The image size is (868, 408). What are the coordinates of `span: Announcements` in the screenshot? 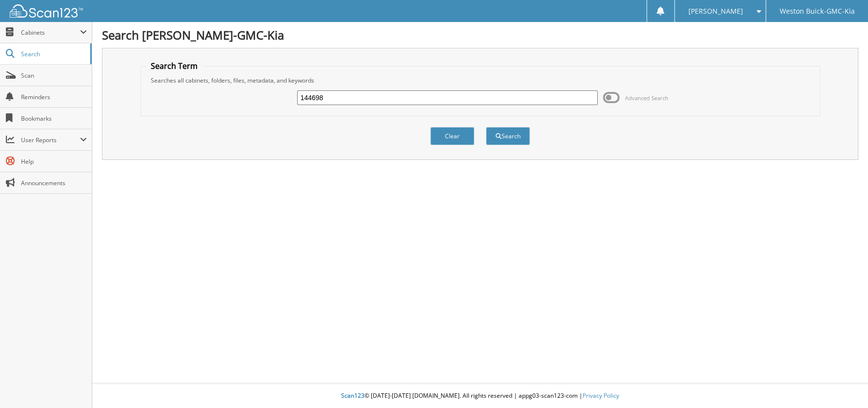 It's located at (54, 182).